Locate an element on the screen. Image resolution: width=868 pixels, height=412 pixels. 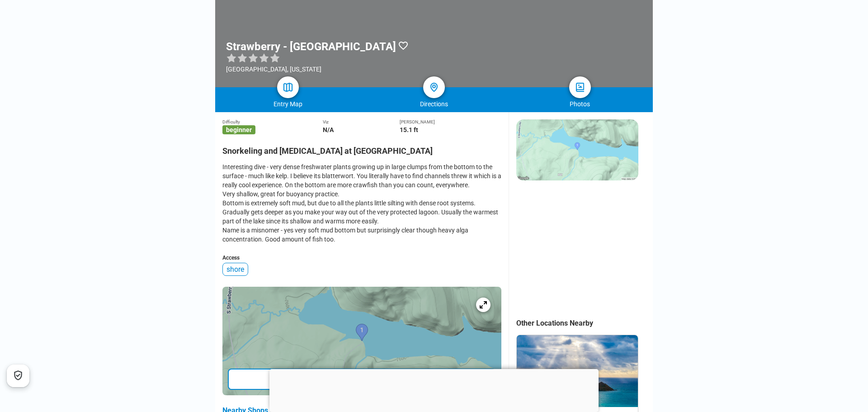
div: Viz is located at coordinates (361, 122).